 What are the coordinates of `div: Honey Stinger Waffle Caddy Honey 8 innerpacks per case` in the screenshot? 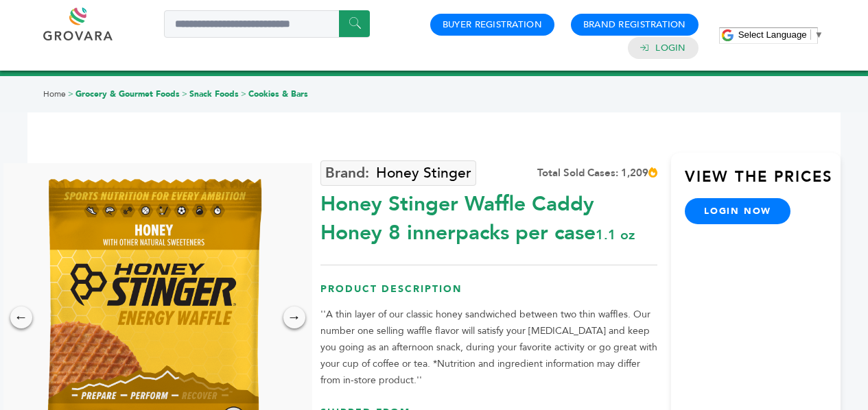 It's located at (489, 215).